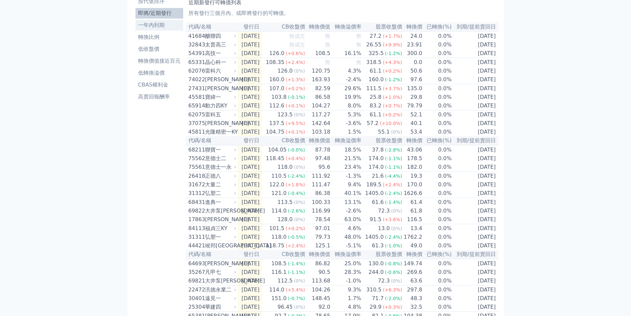 The width and height of the screenshot is (631, 316). I want to click on li: 即將/近期發行, so click(159, 13).